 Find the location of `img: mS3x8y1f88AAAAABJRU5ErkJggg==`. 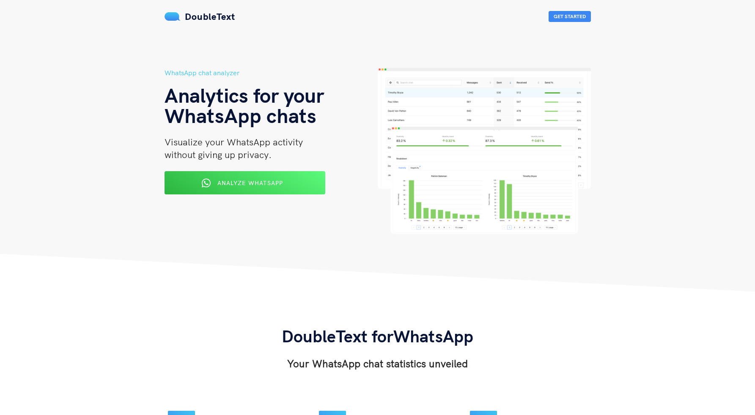

img: mS3x8y1f88AAAAABJRU5ErkJggg== is located at coordinates (173, 16).